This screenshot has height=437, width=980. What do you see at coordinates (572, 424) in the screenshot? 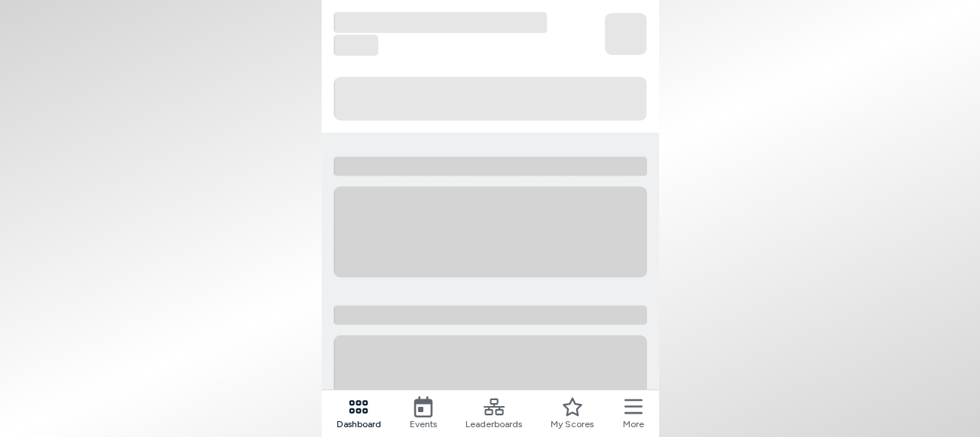
I see `span: My Scores` at bounding box center [572, 424].